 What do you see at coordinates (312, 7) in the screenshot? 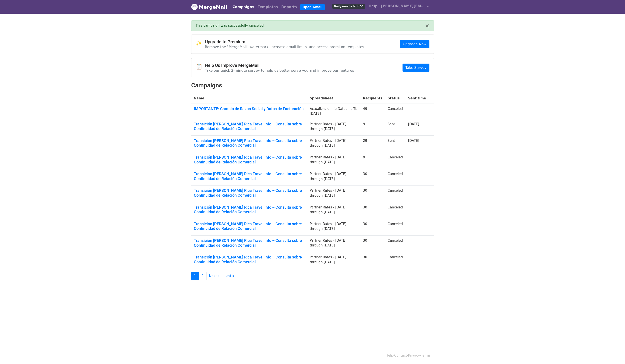
I see `a: Open Gmail` at bounding box center [312, 7].